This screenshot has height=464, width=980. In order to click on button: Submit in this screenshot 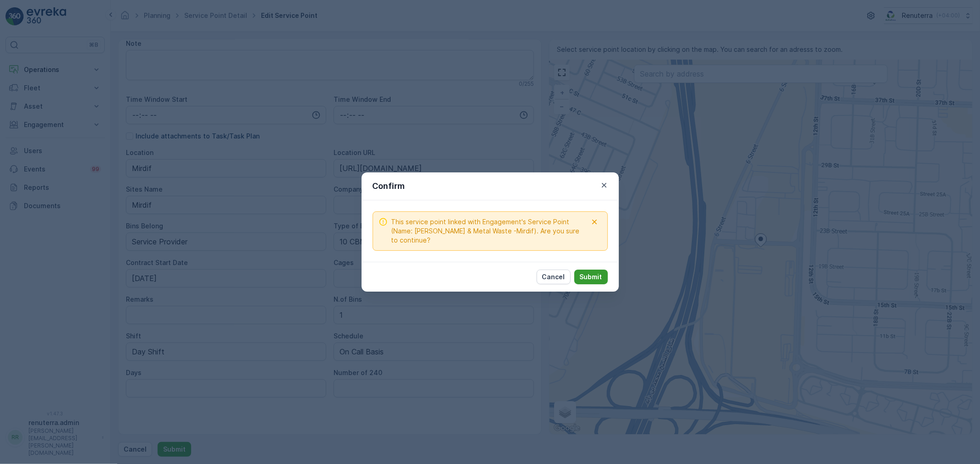, I will do `click(590, 277)`.